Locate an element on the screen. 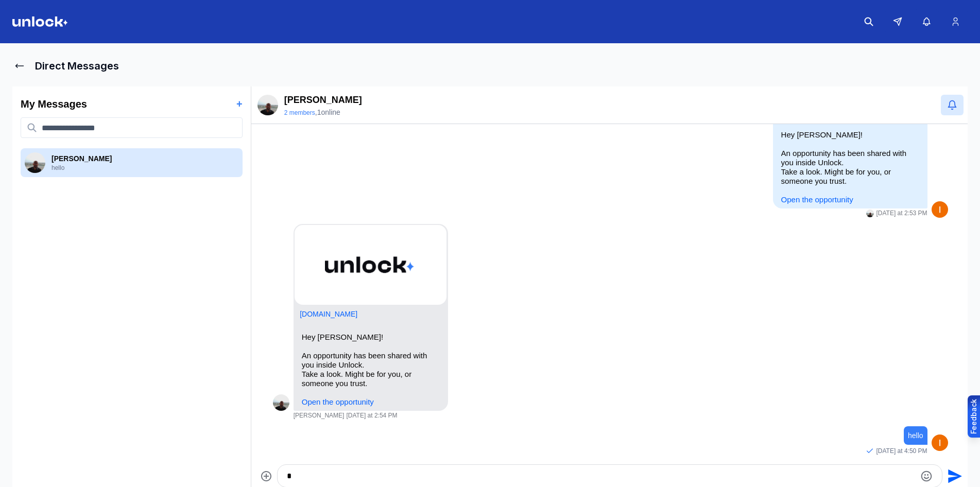 The width and height of the screenshot is (980, 487). img: Logo is located at coordinates (40, 21).